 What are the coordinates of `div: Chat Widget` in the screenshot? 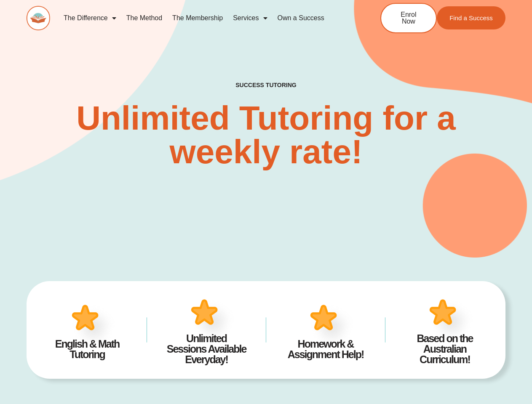 It's located at (511, 384).